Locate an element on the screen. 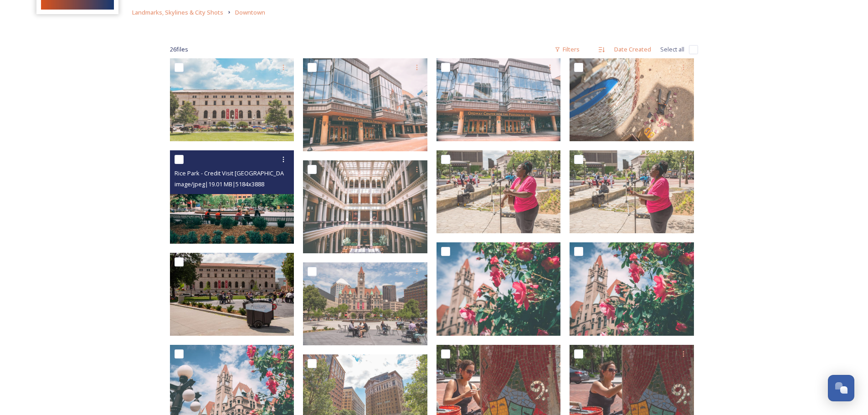  div: Filters is located at coordinates (567, 49).